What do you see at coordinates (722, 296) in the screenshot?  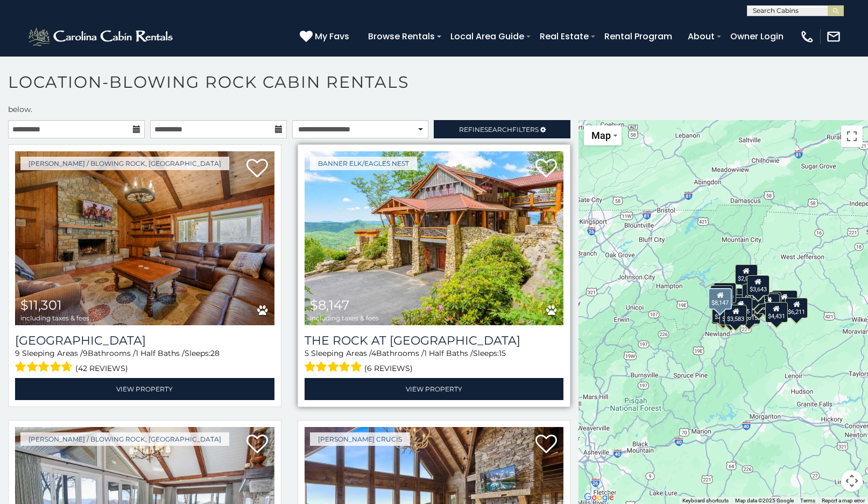 I see `div: $3,690` at bounding box center [722, 296].